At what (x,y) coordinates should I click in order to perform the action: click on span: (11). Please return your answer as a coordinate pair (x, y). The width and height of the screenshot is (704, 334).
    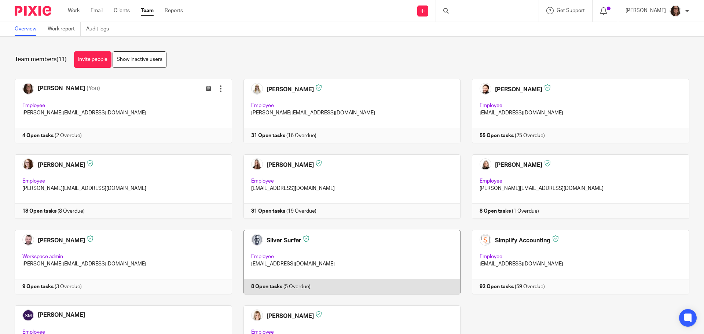
    Looking at the image, I should click on (62, 59).